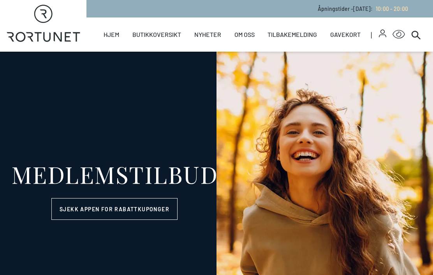  I want to click on a: Hjem, so click(111, 35).